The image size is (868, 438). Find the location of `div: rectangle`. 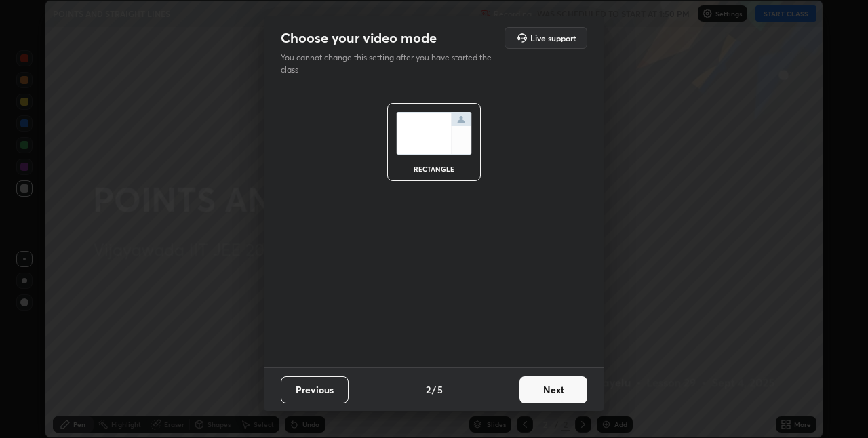

div: rectangle is located at coordinates (434, 169).